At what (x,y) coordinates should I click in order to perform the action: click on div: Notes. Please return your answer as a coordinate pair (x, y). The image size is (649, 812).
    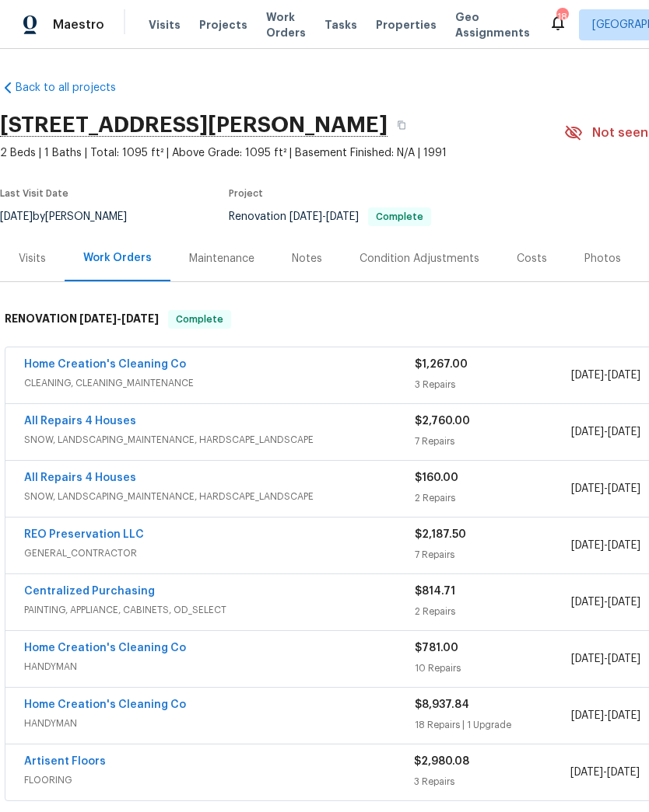
    Looking at the image, I should click on (306, 259).